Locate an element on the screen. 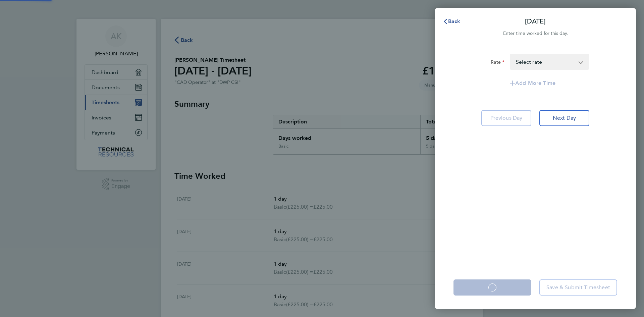  button: Next Day is located at coordinates (564, 118).